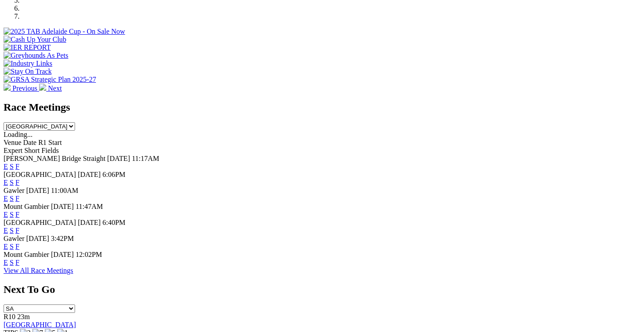  What do you see at coordinates (55, 88) in the screenshot?
I see `span: Next` at bounding box center [55, 88].